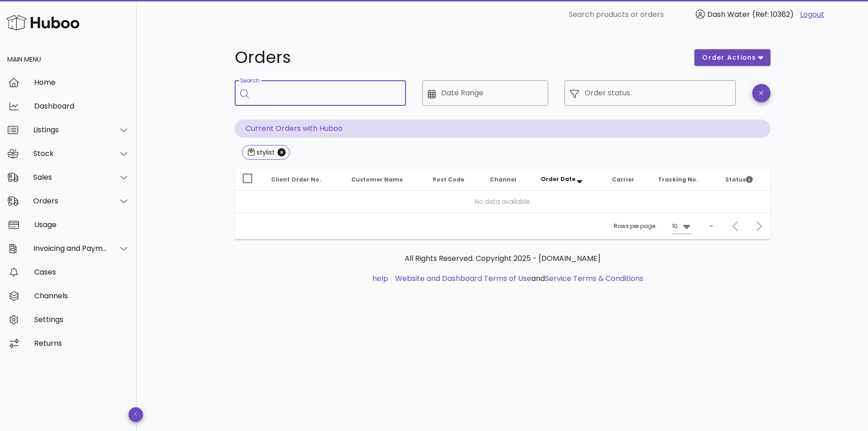 This screenshot has height=431, width=868. Describe the element at coordinates (773, 14) in the screenshot. I see `span: (Ref: 10362)` at that location.